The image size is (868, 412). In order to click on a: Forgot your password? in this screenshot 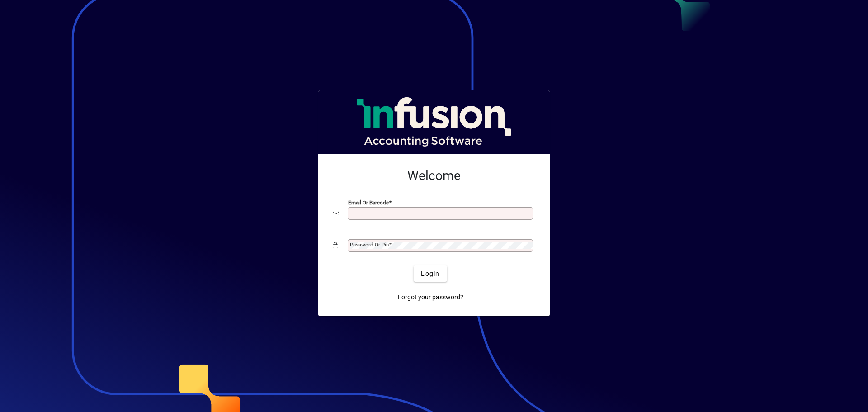, I will do `click(431, 297)`.